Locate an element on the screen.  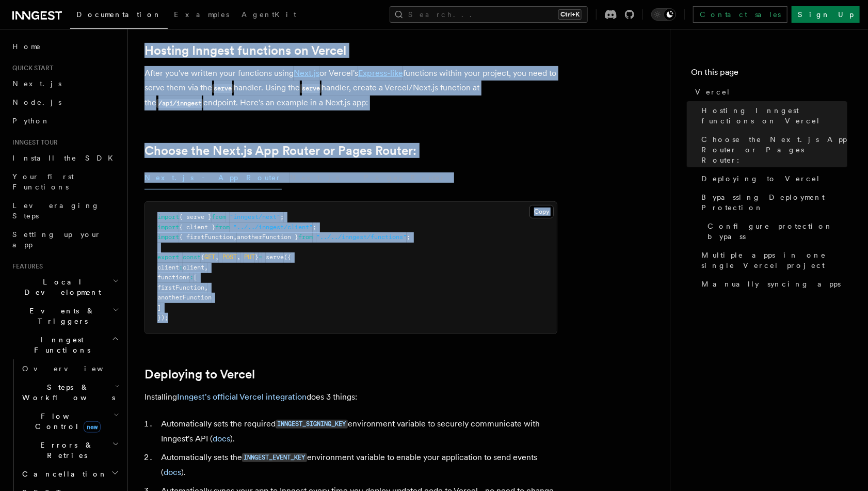
a: Express-like is located at coordinates (380, 73).